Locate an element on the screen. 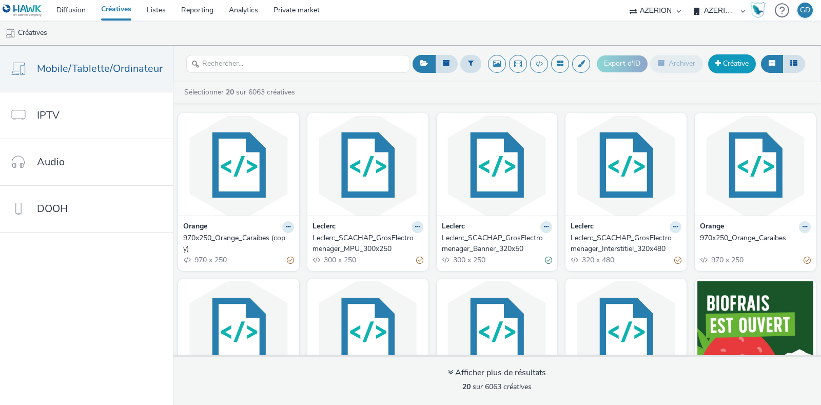  img: 300x600_Orange_Caraibes visual is located at coordinates (238, 331).